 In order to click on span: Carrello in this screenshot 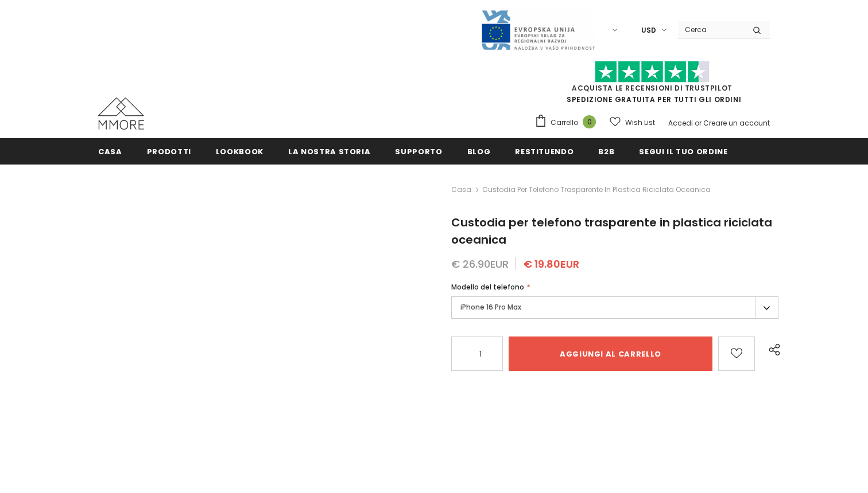, I will do `click(564, 123)`.